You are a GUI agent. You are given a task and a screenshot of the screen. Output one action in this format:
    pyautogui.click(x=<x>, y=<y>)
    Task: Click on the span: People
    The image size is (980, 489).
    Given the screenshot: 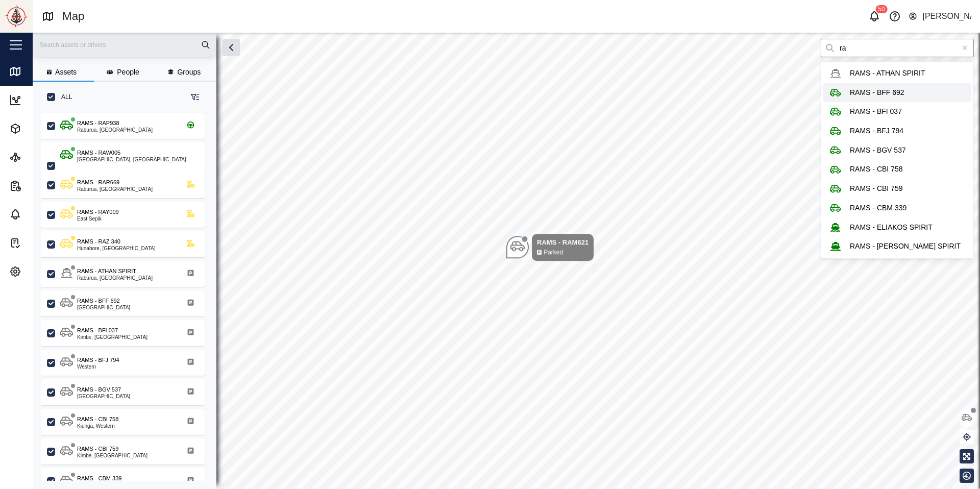 What is the action you would take?
    pyautogui.click(x=128, y=72)
    